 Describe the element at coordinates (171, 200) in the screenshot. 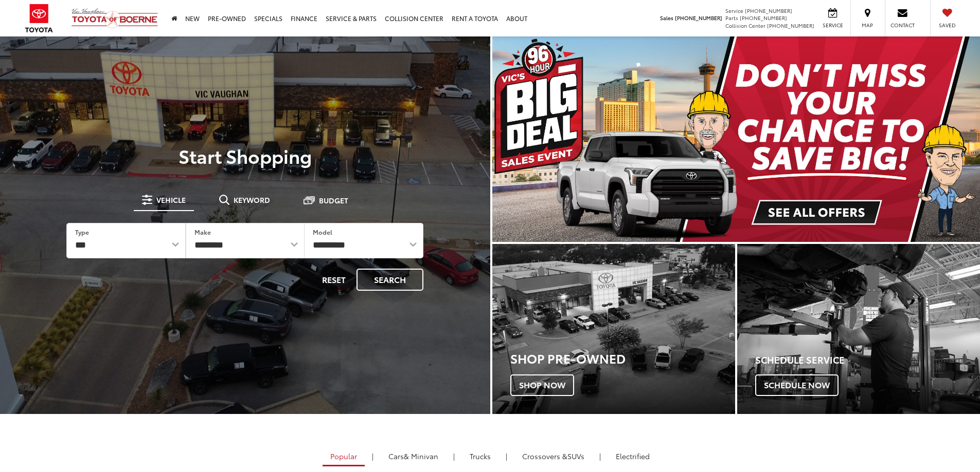

I see `span: Vehicle` at that location.